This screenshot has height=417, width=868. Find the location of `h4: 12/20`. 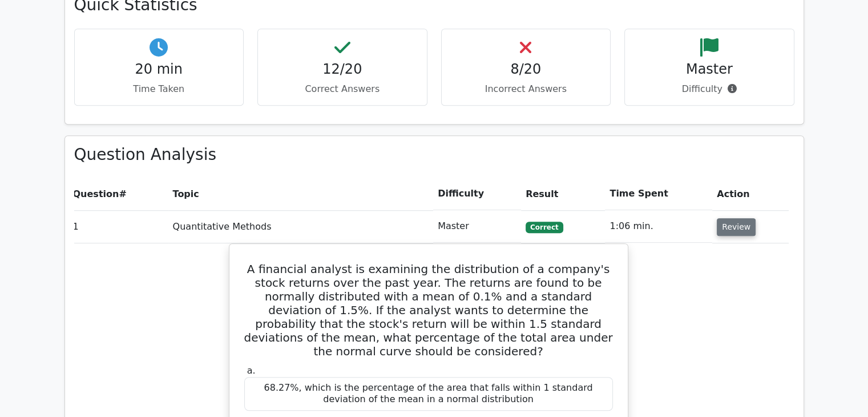

h4: 12/20 is located at coordinates (342, 69).